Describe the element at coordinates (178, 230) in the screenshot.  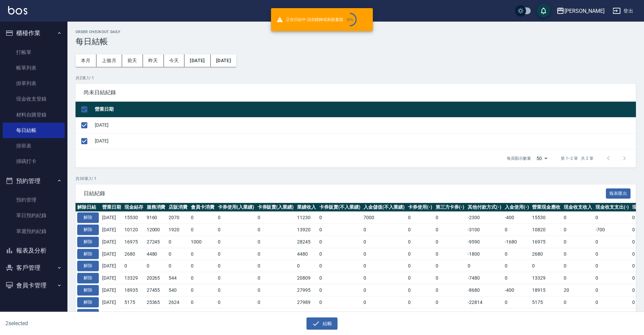
I see `td: 1920` at that location.